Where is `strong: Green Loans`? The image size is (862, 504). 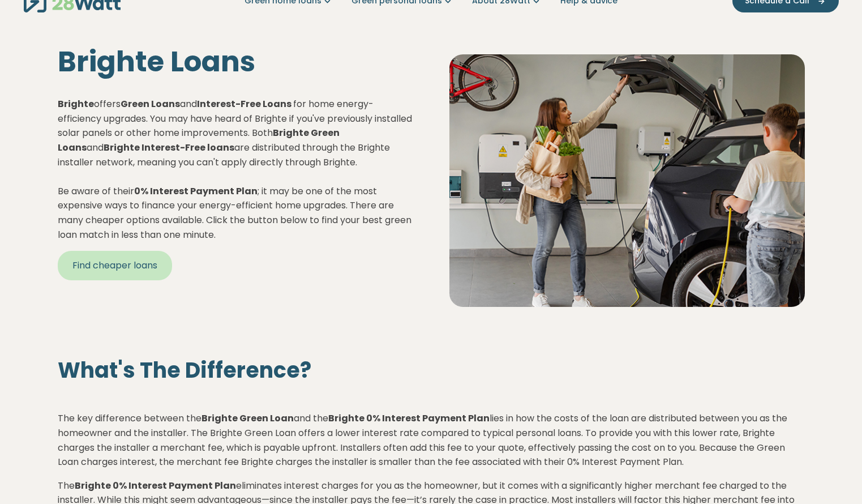 strong: Green Loans is located at coordinates (150, 104).